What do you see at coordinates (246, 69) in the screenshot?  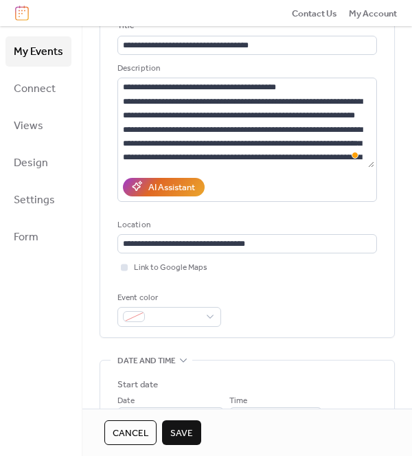 I see `div: Description` at bounding box center [246, 69].